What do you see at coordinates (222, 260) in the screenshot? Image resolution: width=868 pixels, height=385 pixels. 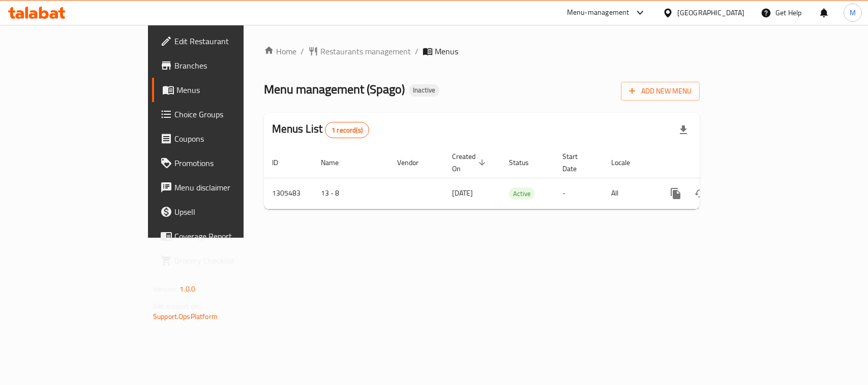 I see `a: Grocery Checklist` at bounding box center [222, 260].